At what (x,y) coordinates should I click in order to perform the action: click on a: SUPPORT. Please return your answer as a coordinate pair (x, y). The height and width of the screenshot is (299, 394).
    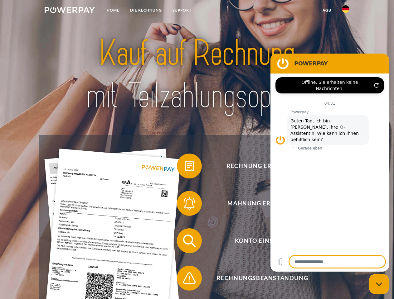
    Looking at the image, I should click on (182, 10).